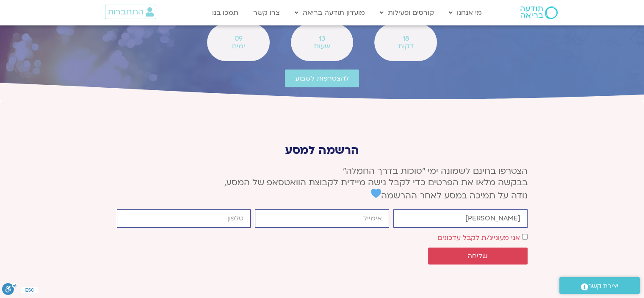 This screenshot has width=644, height=298. What do you see at coordinates (478, 256) in the screenshot?
I see `button: שליחה` at bounding box center [478, 256].